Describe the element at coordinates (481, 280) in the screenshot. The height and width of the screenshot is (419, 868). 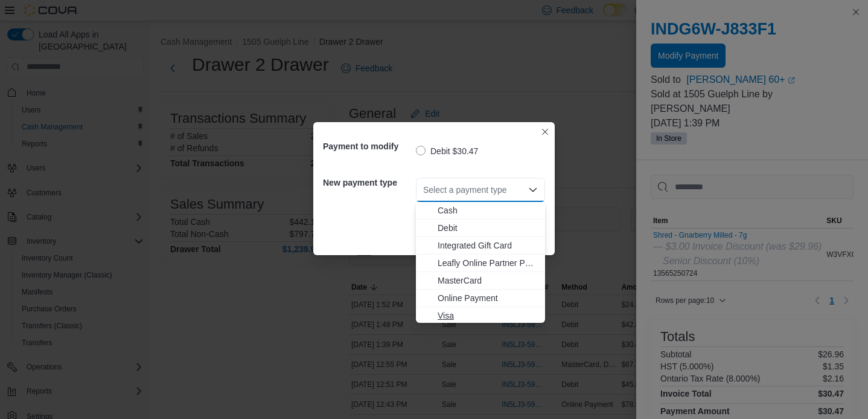
I see `button: MasterCard` at that location.